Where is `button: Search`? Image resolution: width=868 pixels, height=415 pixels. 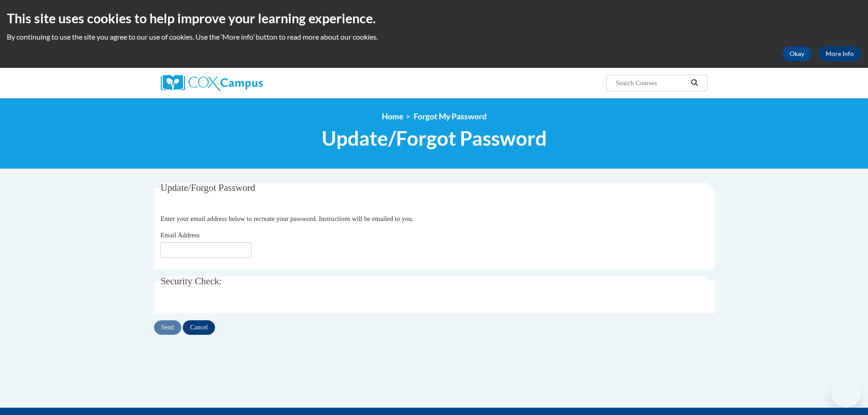 button: Search is located at coordinates (694, 82).